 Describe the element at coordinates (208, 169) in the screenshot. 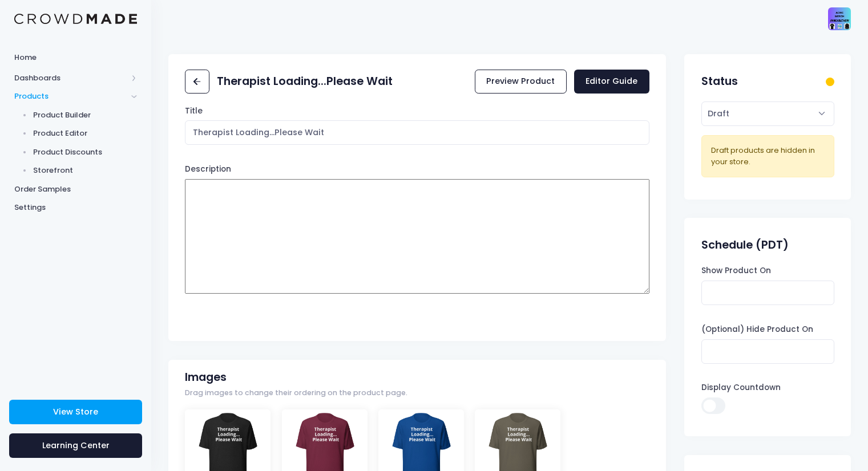

I see `label: Description` at that location.